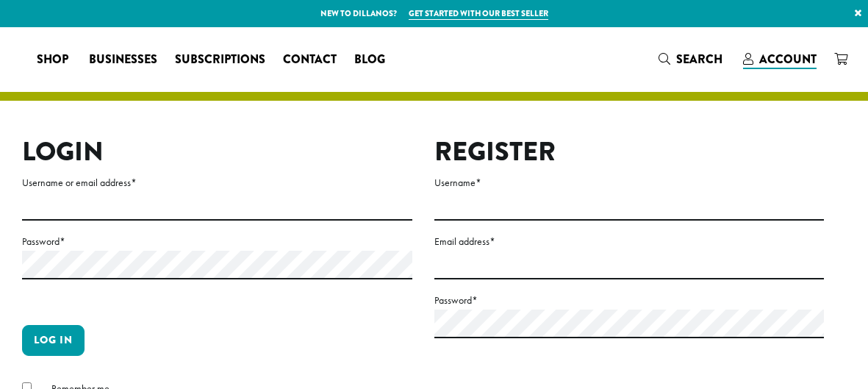  I want to click on span: Contact, so click(310, 59).